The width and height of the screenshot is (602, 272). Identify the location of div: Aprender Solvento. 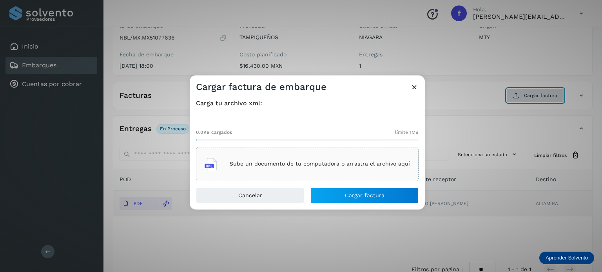
(567, 258).